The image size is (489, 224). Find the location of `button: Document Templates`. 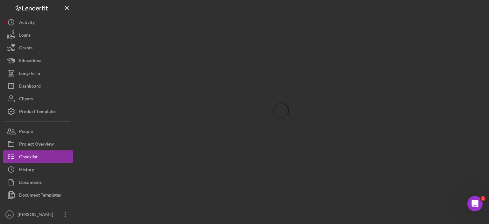

button: Document Templates is located at coordinates (38, 195).